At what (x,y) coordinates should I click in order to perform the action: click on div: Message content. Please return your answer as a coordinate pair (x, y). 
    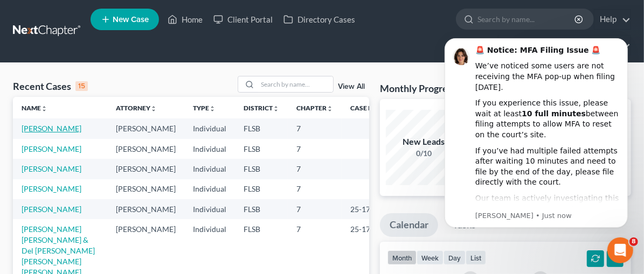
    Looking at the image, I should click on (119, 97).